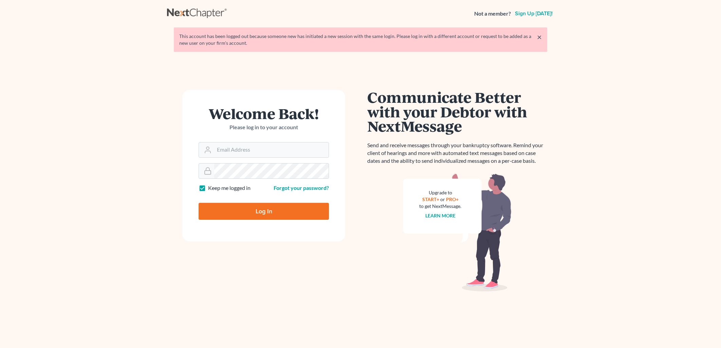 Image resolution: width=721 pixels, height=348 pixels. Describe the element at coordinates (264, 211) in the screenshot. I see `input: Log In` at that location.